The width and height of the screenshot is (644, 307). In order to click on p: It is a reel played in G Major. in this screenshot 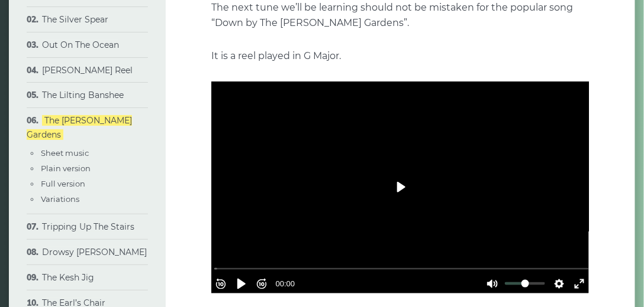, I will do `click(400, 56)`.